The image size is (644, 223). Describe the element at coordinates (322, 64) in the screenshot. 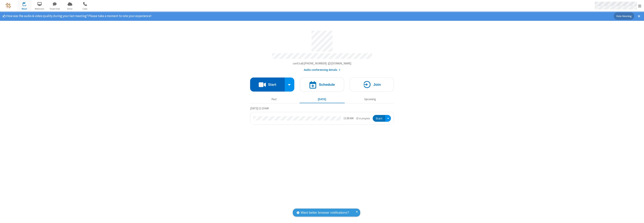

I see `button: Copy my meeting room linkCopy my meeting room link` at that location.